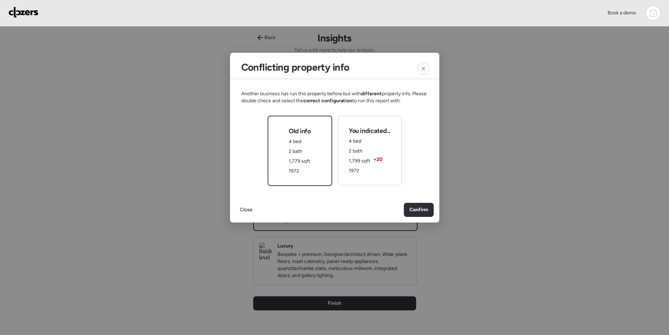 The width and height of the screenshot is (669, 335). Describe the element at coordinates (335, 97) in the screenshot. I see `span: Another business has run this property before but with property info. Please double check and sel...` at that location.